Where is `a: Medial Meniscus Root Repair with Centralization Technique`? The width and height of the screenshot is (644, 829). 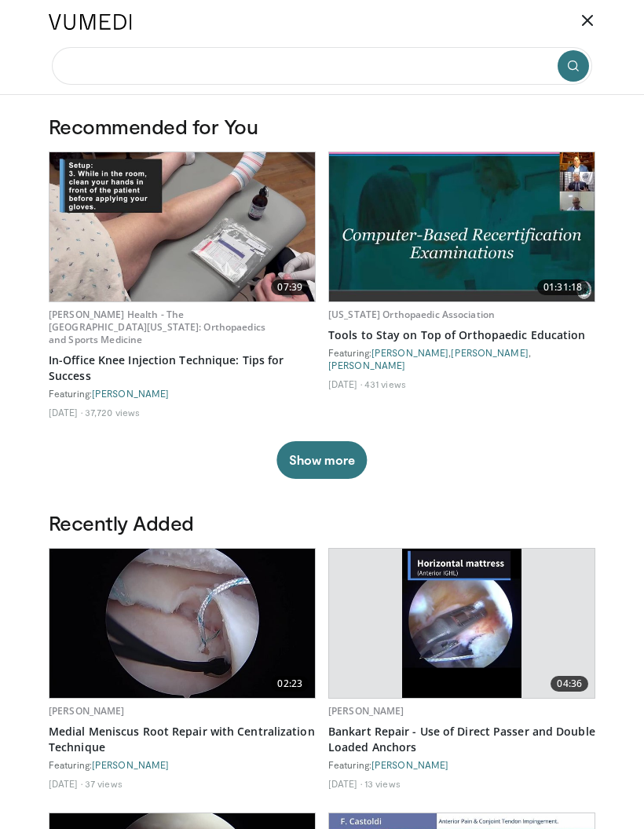
a: Medial Meniscus Root Repair with Centralization Technique is located at coordinates (182, 740).